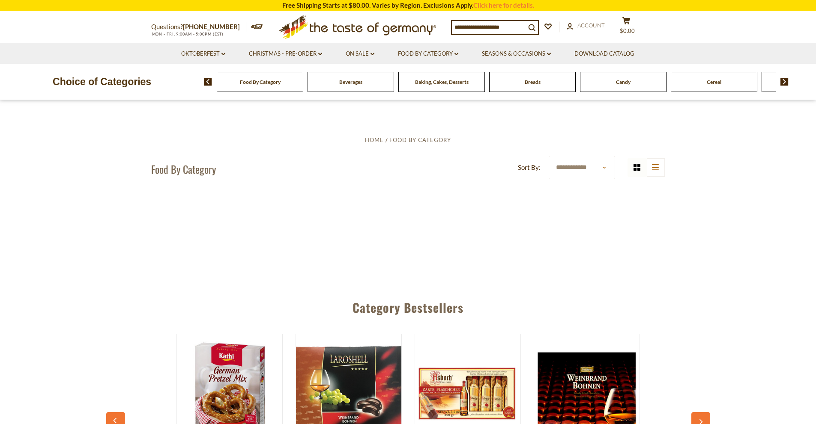 The height and width of the screenshot is (424, 816). I want to click on p: Questions?, so click(199, 27).